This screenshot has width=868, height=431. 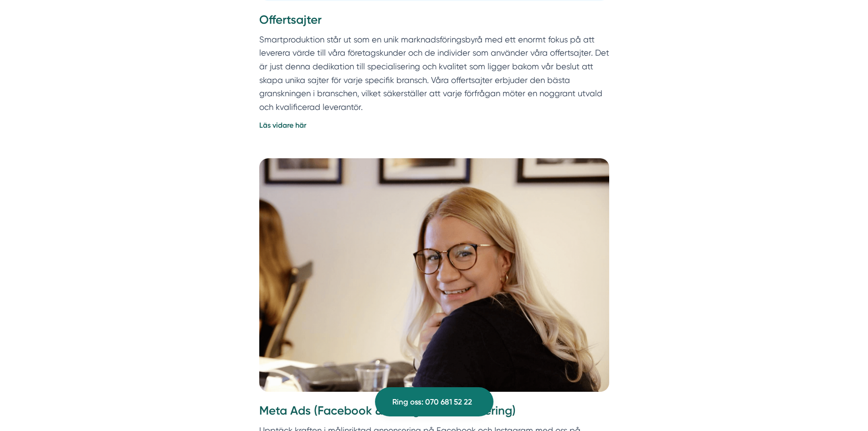 I want to click on a: Ring oss: 070 681 52 22, so click(x=434, y=402).